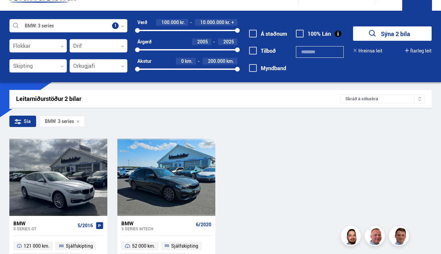 This screenshot has height=254, width=441. Describe the element at coordinates (400, 237) in the screenshot. I see `img: FbJEzSuNWCJXmdc-.webp` at that location.